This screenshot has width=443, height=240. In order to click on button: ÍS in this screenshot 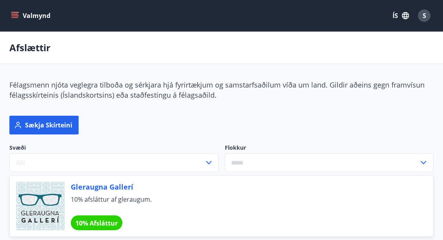, I will do `click(400, 16)`.